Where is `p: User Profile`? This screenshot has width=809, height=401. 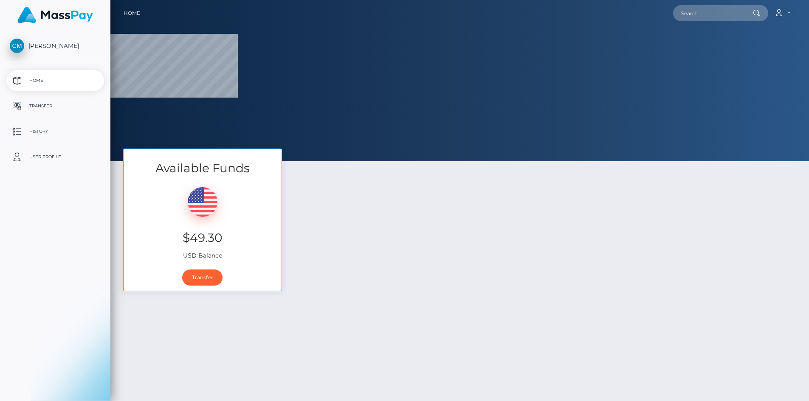
p: User Profile is located at coordinates (55, 157).